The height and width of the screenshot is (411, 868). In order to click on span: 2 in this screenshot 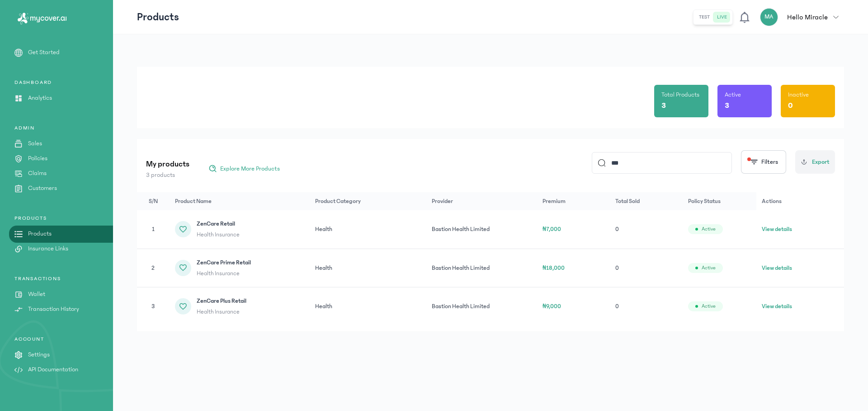, I will do `click(153, 268)`.